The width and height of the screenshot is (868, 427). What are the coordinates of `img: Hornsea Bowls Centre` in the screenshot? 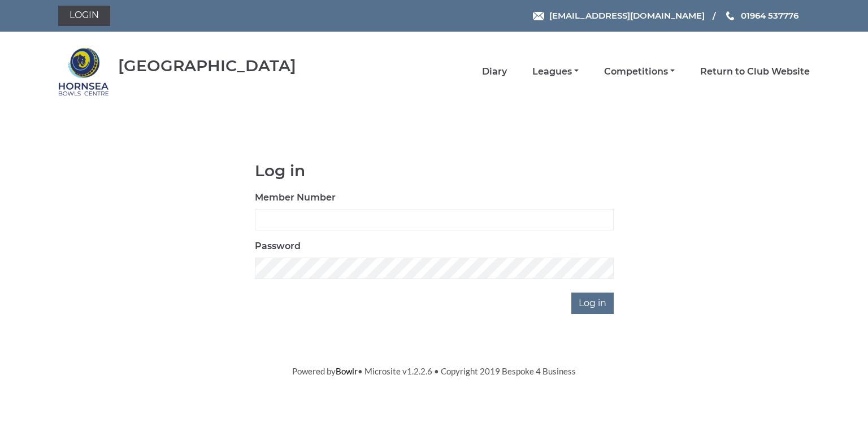 It's located at (83, 72).